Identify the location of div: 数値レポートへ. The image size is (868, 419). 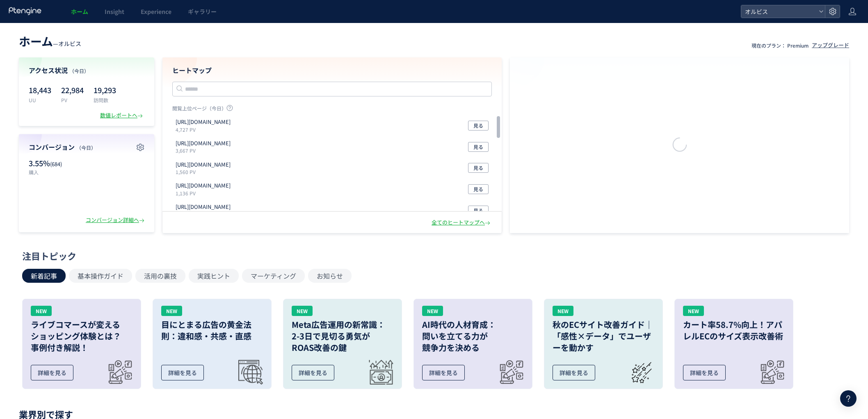
(122, 116).